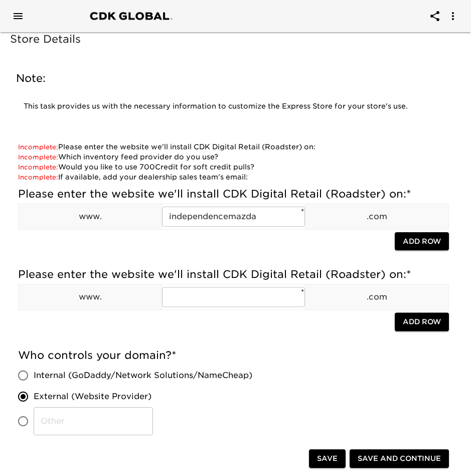  I want to click on span: Save, so click(327, 459).